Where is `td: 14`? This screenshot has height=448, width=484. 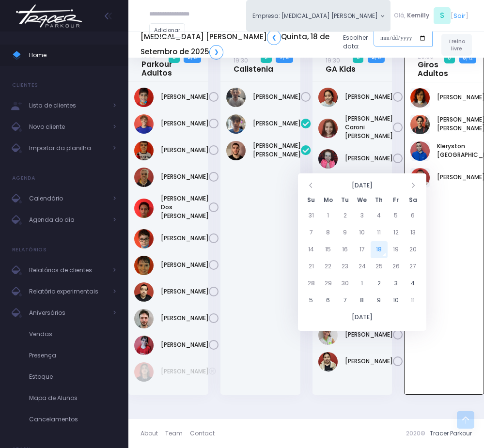
td: 14 is located at coordinates (311, 250).